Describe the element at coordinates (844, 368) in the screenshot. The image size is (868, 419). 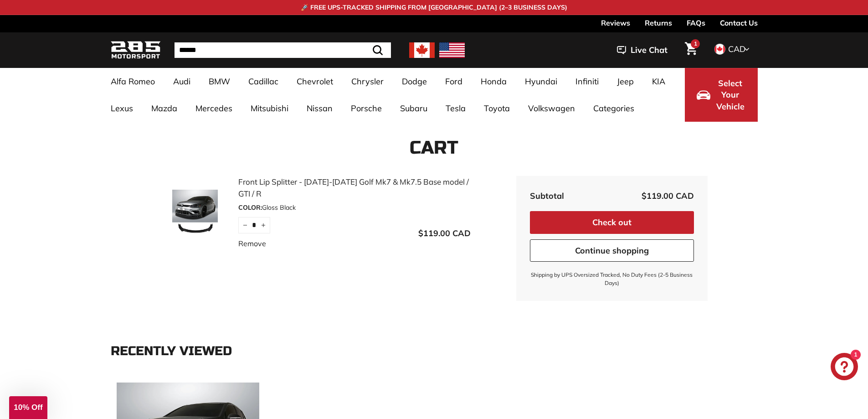
I see `inbox-online-store-chat: Shopify online store chat` at that location.